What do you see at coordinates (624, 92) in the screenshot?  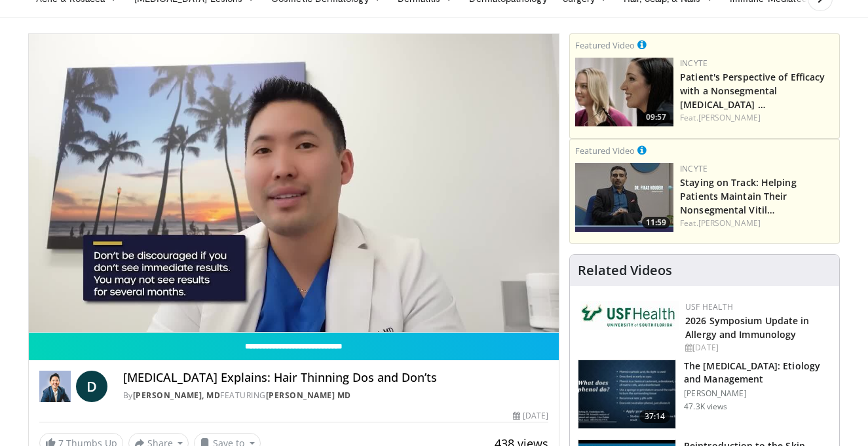 I see `a: 09:57` at bounding box center [624, 92].